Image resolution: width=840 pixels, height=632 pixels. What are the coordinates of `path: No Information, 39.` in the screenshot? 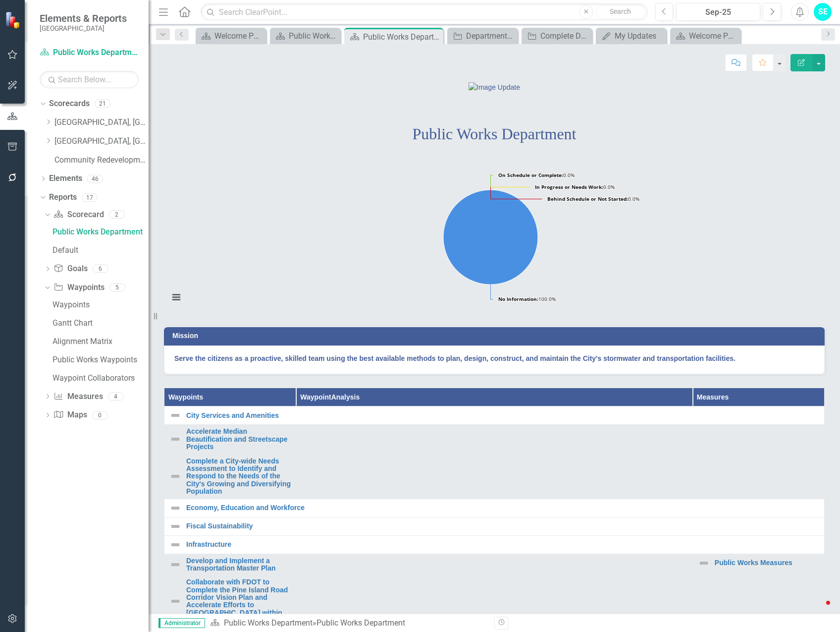 It's located at (490, 237).